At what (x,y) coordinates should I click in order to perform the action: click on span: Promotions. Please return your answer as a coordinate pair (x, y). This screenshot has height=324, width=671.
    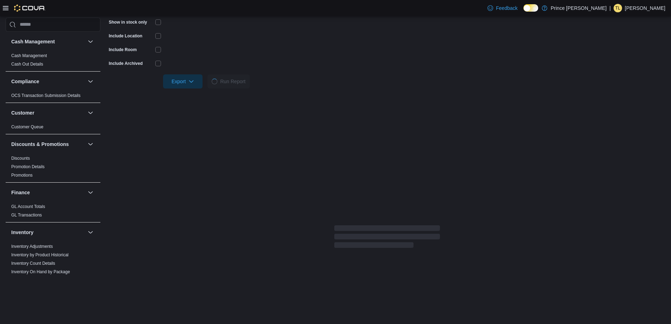
    Looking at the image, I should click on (22, 175).